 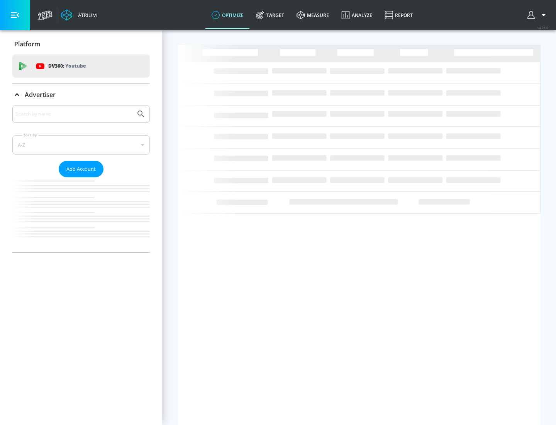 I want to click on p: Platform, so click(x=27, y=44).